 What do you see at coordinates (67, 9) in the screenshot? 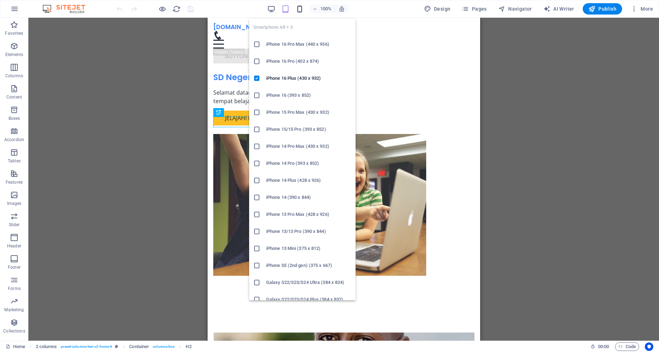
I see `img: Editor Logo` at bounding box center [67, 9].